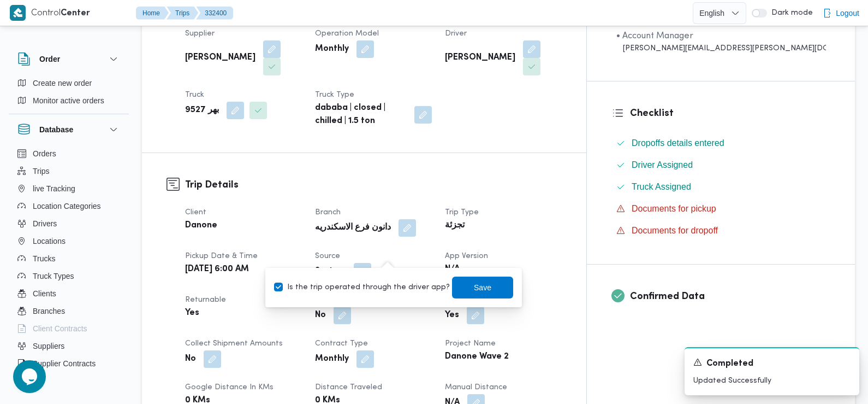 This screenshot has width=868, height=404. What do you see at coordinates (455, 226) in the screenshot?
I see `b: تجزئة` at bounding box center [455, 226].